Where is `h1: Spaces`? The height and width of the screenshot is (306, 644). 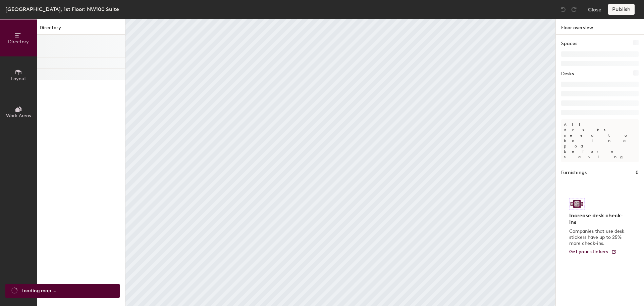 h1: Spaces is located at coordinates (569, 44).